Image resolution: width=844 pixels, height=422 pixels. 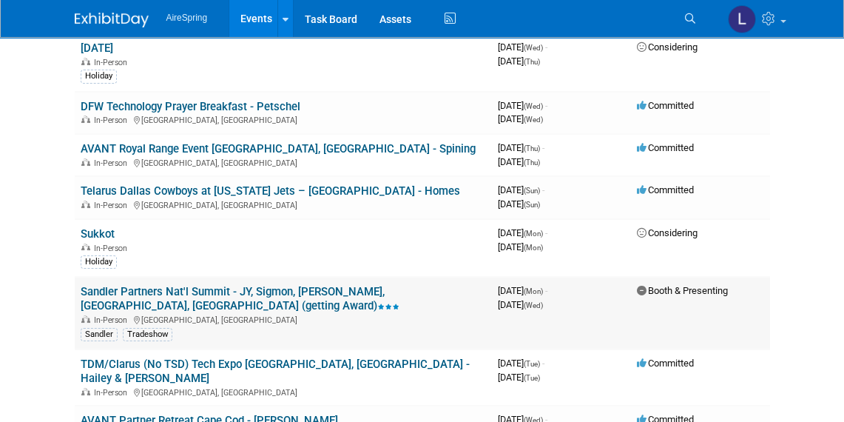 What do you see at coordinates (112, 20) in the screenshot?
I see `img: ExhibitDay` at bounding box center [112, 20].